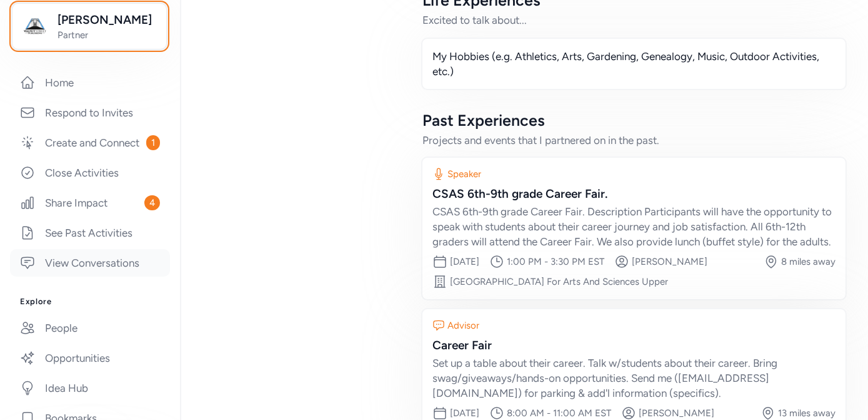 The width and height of the screenshot is (868, 420). I want to click on div: Projects and events that I partnered on in the past., so click(634, 140).